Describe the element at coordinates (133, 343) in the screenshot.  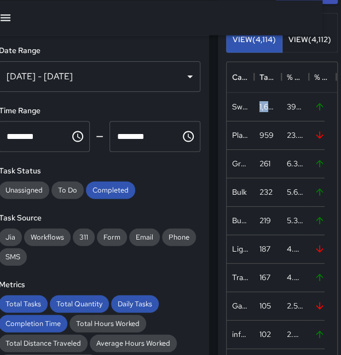
I see `div: Average Hours Worked` at that location.